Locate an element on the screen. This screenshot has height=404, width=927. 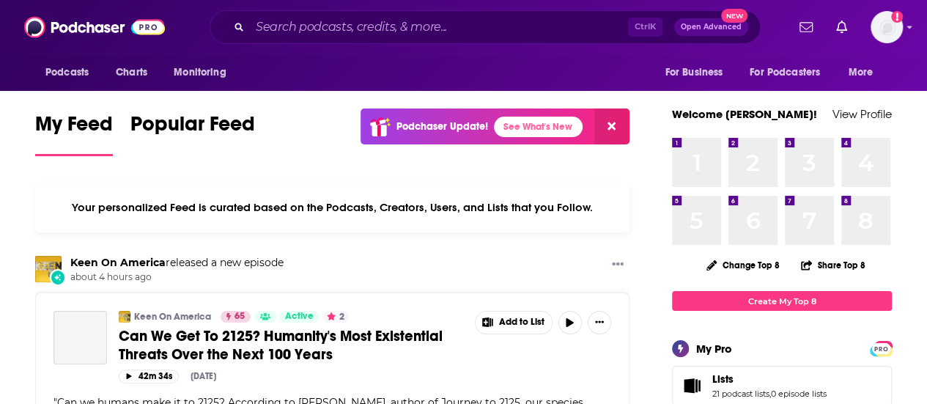
span: PRO is located at coordinates (881, 348).